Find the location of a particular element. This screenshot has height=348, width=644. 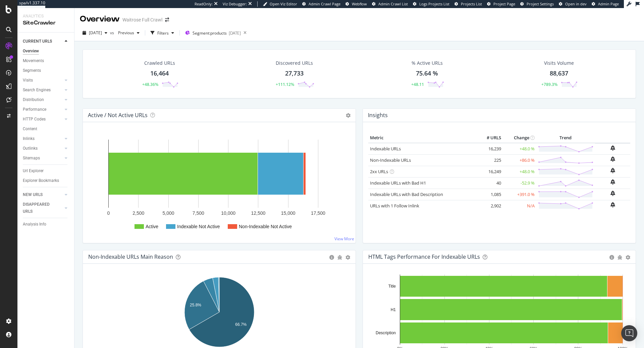

text: Indexable Not Active is located at coordinates (198, 227).